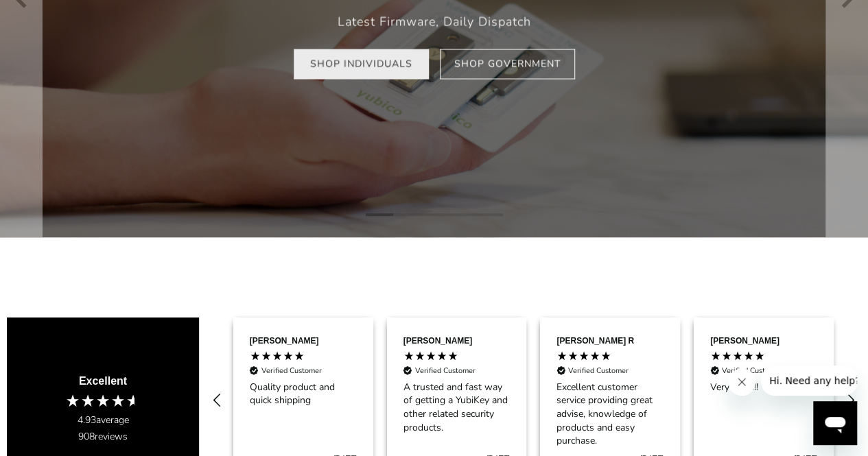  I want to click on div: reviews, so click(103, 437).